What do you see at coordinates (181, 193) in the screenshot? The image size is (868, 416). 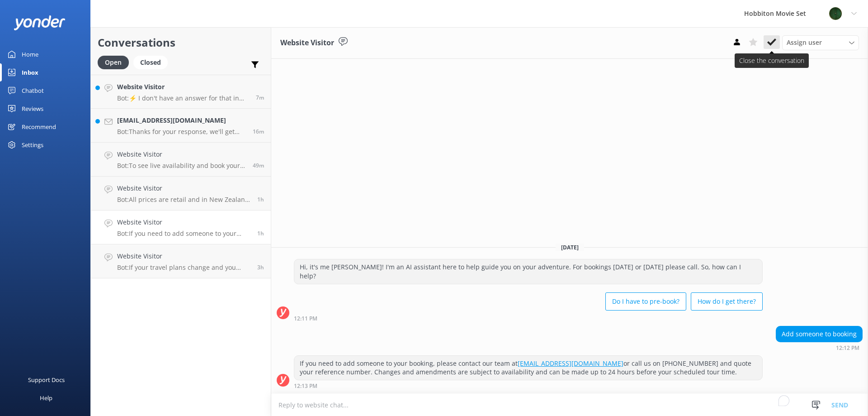 I see `a: Website VisitorBot:All prices are retail and in New Zealand Dollars (NZD) - GST inclusive.1h` at bounding box center [181, 193].